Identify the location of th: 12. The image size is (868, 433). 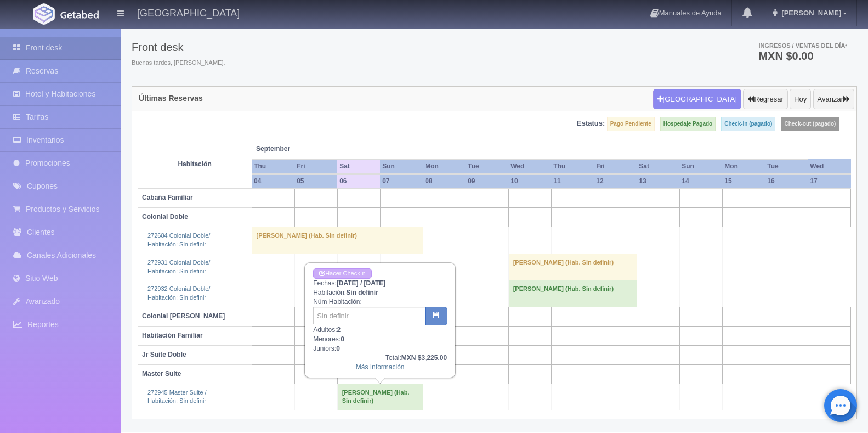
(615, 181).